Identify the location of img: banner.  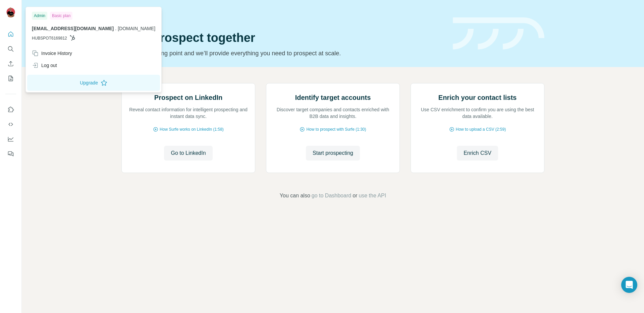
(498, 34).